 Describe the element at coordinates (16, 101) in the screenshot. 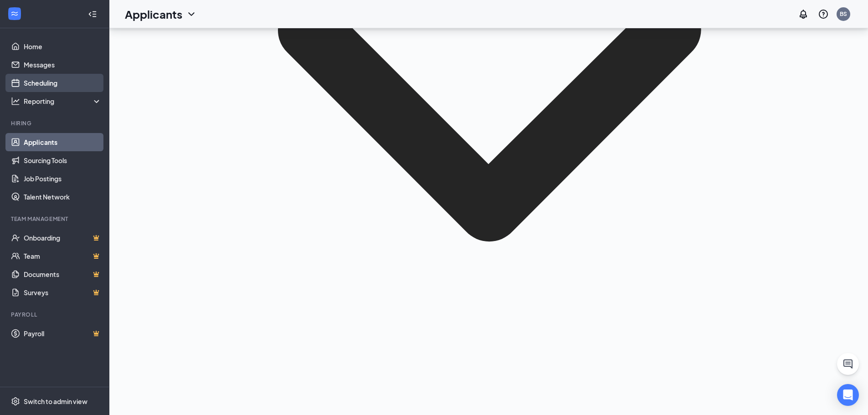

I see `svg: Analysis` at that location.